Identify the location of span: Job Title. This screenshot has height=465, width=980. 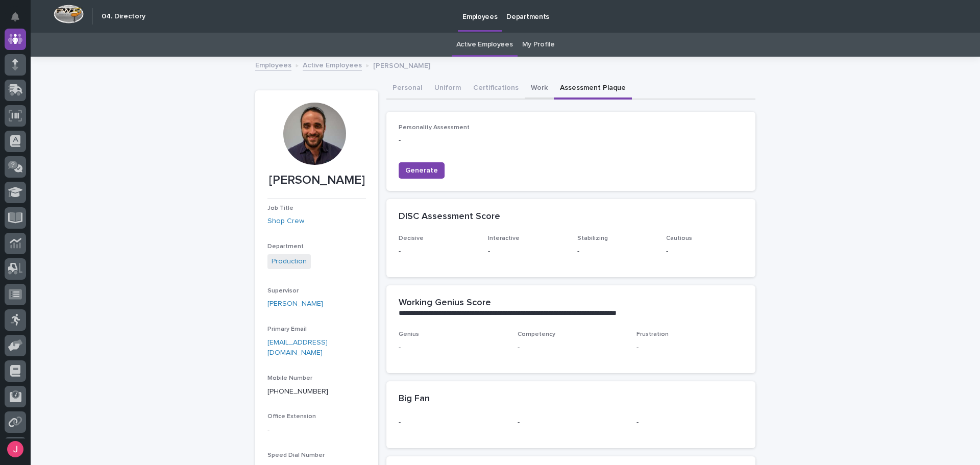
(281, 208).